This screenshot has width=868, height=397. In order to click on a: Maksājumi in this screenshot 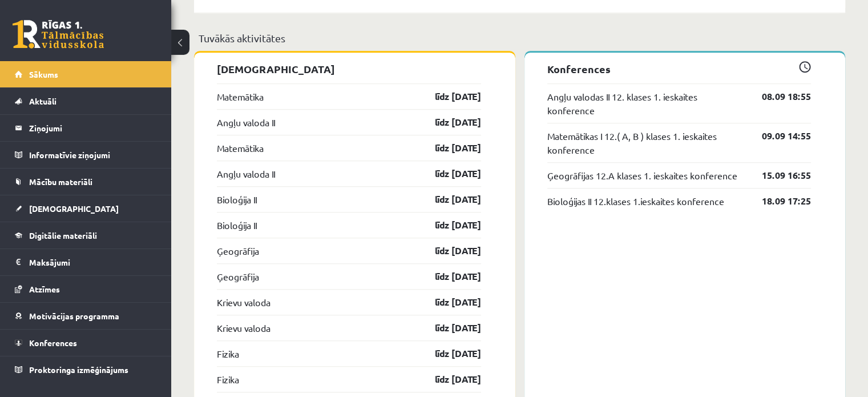, I will do `click(86, 262)`.